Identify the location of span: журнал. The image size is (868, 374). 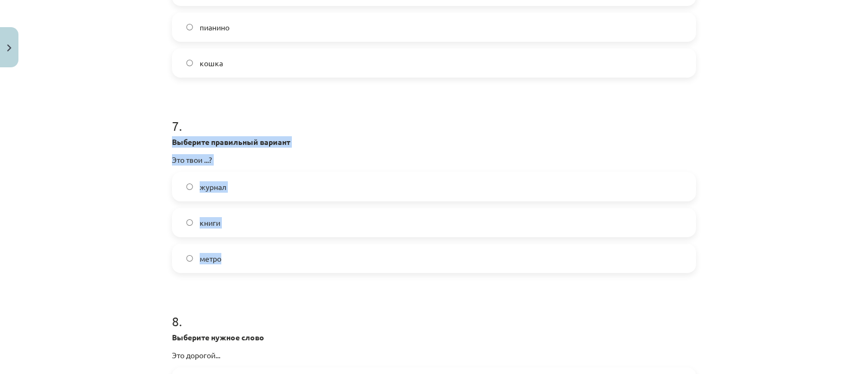
(212, 187).